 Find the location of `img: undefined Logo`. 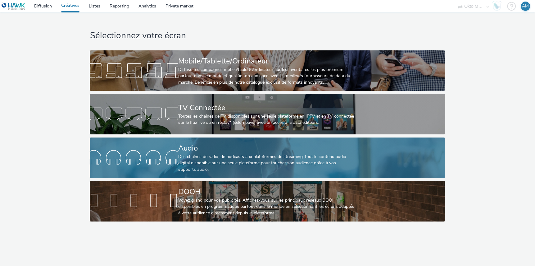

img: undefined Logo is located at coordinates (13, 6).